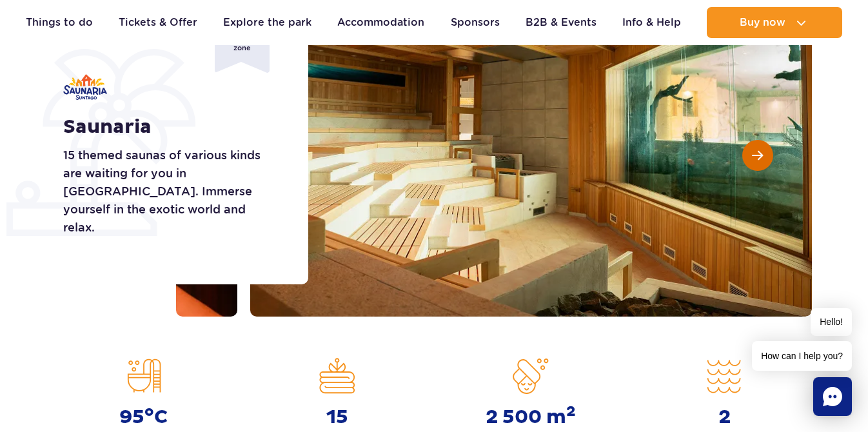 The height and width of the screenshot is (432, 868). What do you see at coordinates (833, 397) in the screenshot?
I see `div: Chat` at bounding box center [833, 397].